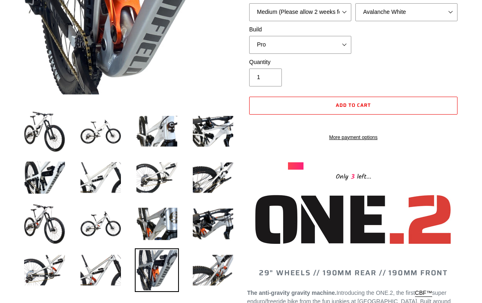  I want to click on div: Only left..., so click(353, 176).